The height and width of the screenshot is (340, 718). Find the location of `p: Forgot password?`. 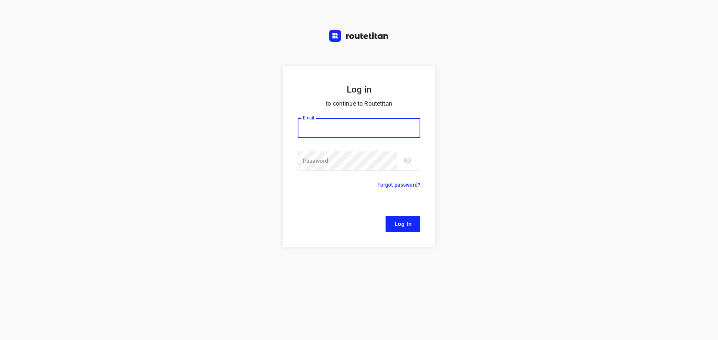

p: Forgot password? is located at coordinates (398, 185).